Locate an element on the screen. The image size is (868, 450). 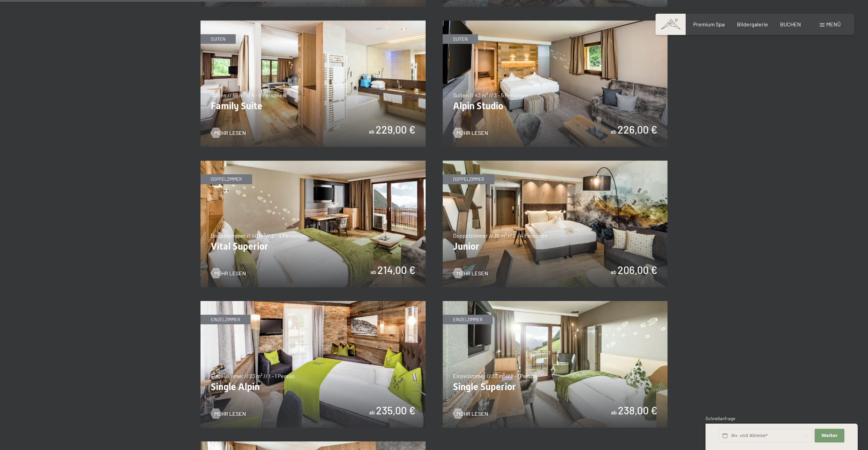
a: Single Alpin is located at coordinates (313, 303).